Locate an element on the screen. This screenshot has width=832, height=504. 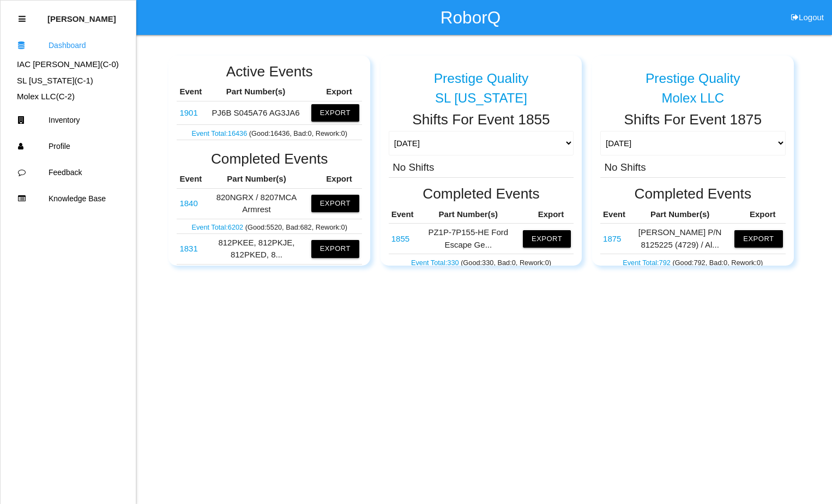
td: PZ1P-7P155-HE Ford Escape Ge... is located at coordinates (468, 239).